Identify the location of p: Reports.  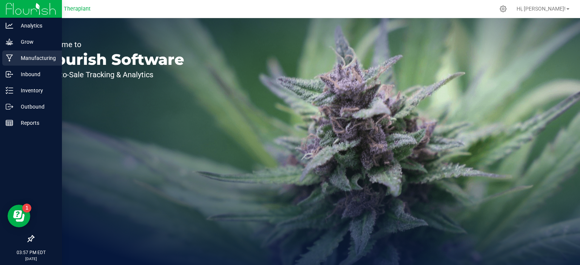
(36, 123).